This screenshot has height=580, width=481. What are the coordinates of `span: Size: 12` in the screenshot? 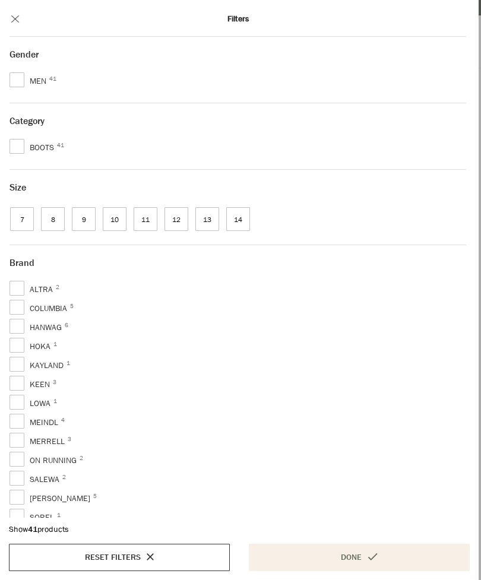 It's located at (176, 219).